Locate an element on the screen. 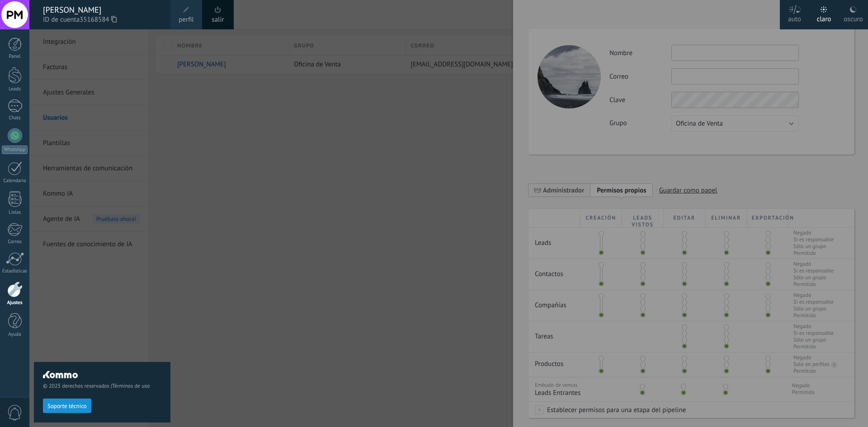 The height and width of the screenshot is (427, 868). div: Panel is located at coordinates (15, 56).